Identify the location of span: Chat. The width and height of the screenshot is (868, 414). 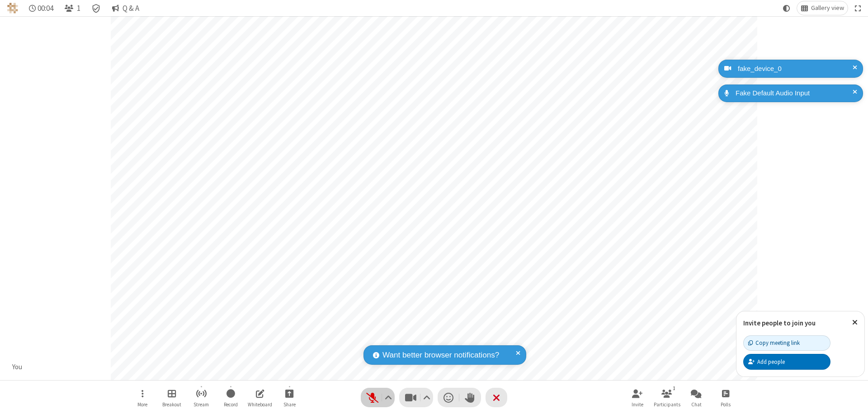
(696, 405).